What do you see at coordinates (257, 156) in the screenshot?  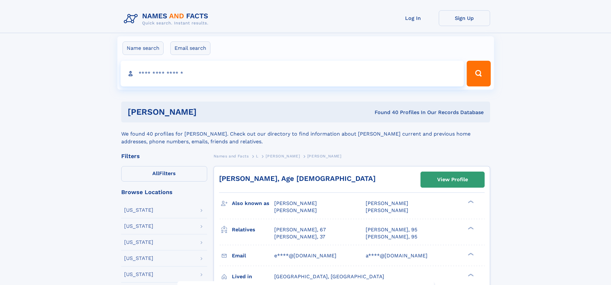 I see `a: L` at bounding box center [257, 156].